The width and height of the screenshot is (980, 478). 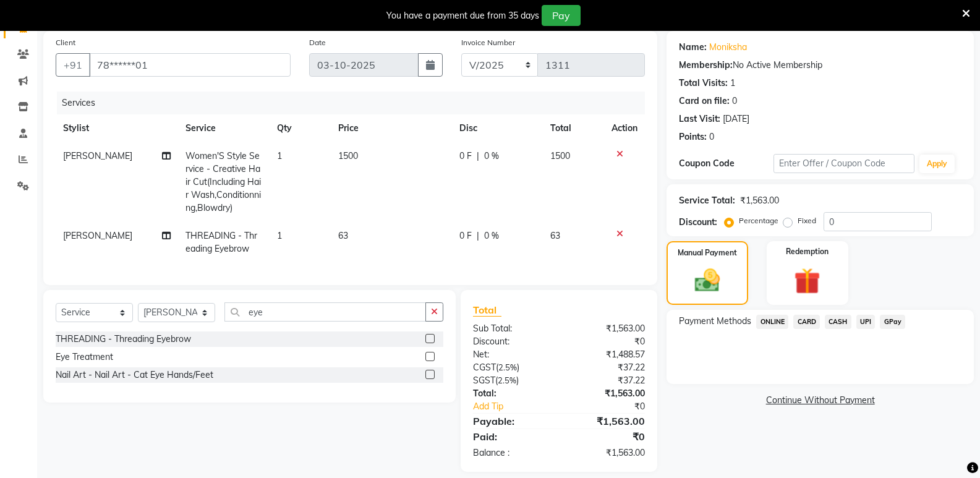 What do you see at coordinates (607, 354) in the screenshot?
I see `div: ₹1,488.57` at bounding box center [607, 354].